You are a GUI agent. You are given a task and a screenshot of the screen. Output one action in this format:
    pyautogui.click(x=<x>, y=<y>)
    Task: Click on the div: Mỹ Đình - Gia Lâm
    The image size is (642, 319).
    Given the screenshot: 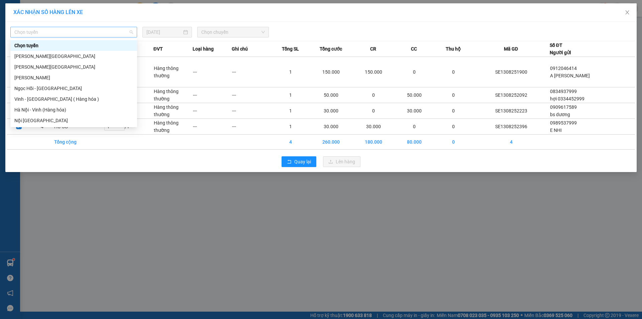 What is the action you would take?
    pyautogui.click(x=74, y=67)
    